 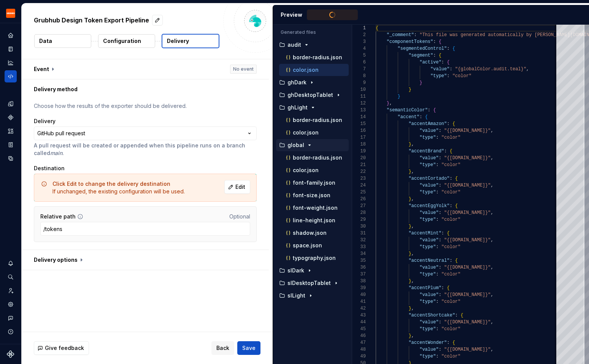 What do you see at coordinates (359, 350) in the screenshot?
I see `div: 48` at bounding box center [359, 350].